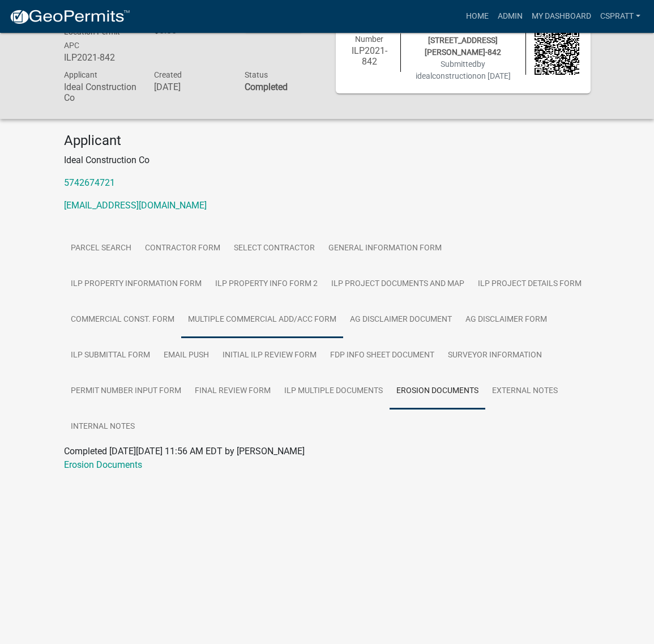  Describe the element at coordinates (495, 356) in the screenshot. I see `a: Surveyor Information` at that location.